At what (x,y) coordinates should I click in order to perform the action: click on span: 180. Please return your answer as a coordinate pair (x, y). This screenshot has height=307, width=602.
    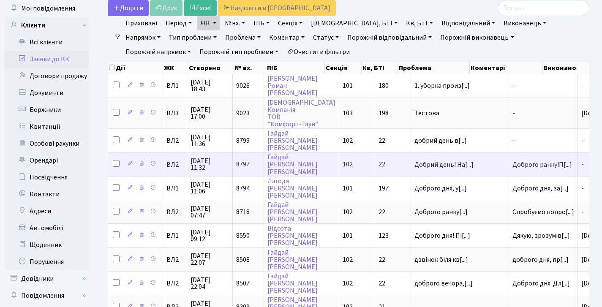
    Looking at the image, I should click on (383, 86).